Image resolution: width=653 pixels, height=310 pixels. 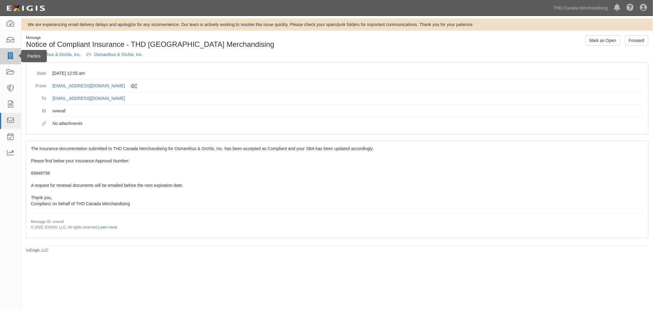 I want to click on p: Message ID: vvwvaf © 2025, EXIGIS, LLC. All rights reserved., so click(x=337, y=224).